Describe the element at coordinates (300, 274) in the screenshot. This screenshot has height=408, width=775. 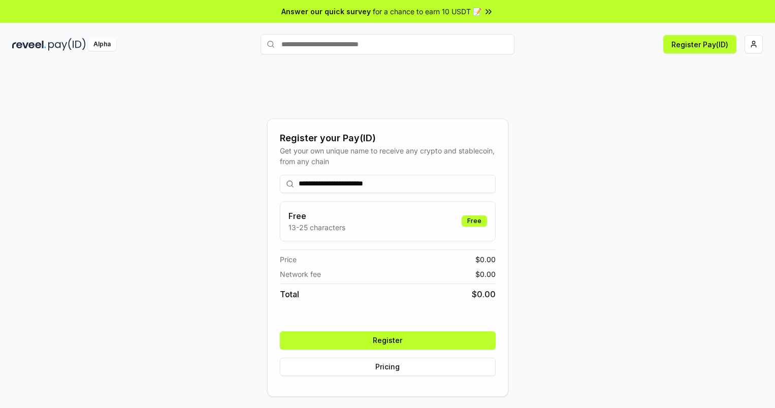
I see `span: Network fee` at that location.